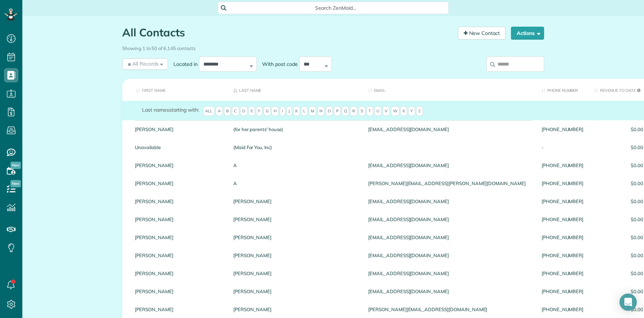  What do you see at coordinates (337, 111) in the screenshot?
I see `span: P` at bounding box center [337, 111].